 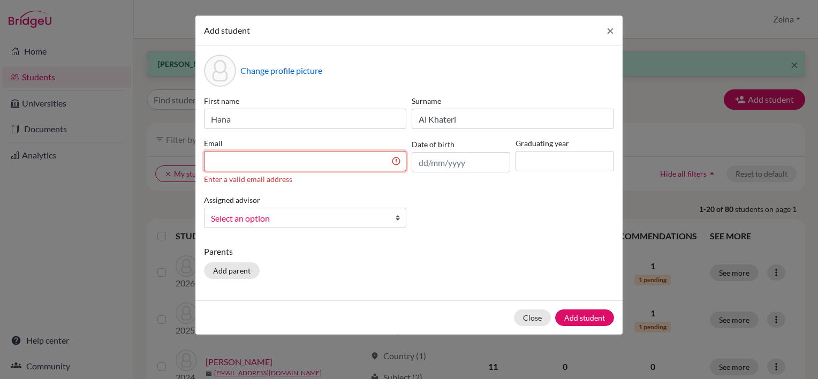 I want to click on div: Profile picture, so click(x=220, y=71).